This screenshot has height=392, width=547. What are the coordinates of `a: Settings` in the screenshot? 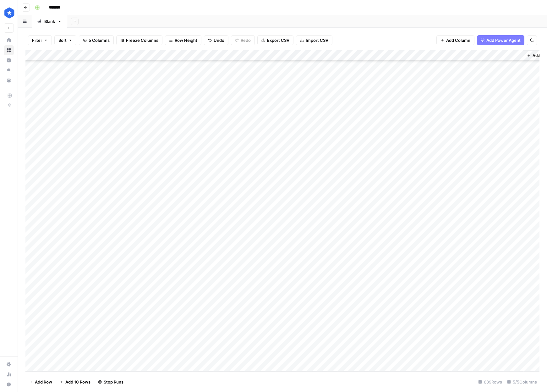 It's located at (9, 364).